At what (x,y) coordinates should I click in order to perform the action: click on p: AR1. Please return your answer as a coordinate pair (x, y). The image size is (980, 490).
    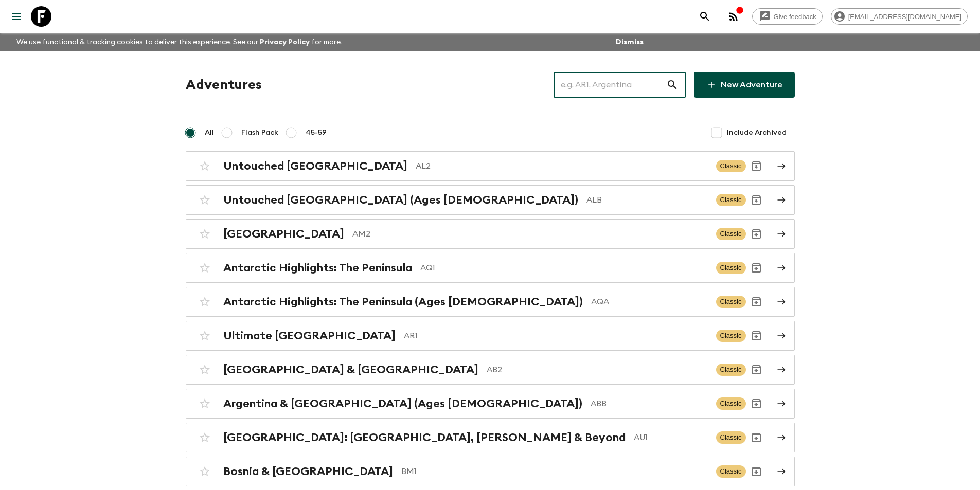
    Looking at the image, I should click on (556, 336).